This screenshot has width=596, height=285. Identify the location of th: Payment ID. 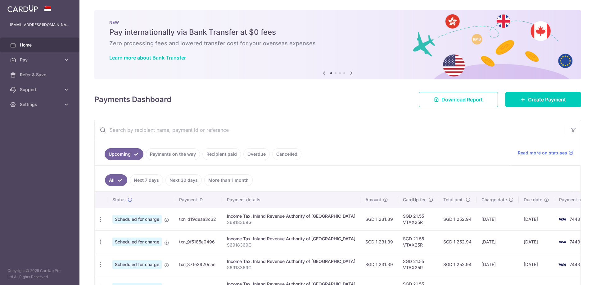
(198, 200).